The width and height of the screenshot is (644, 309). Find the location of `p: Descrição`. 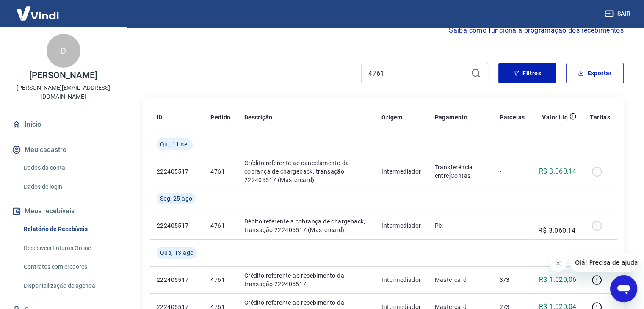

p: Descrição is located at coordinates (258, 117).